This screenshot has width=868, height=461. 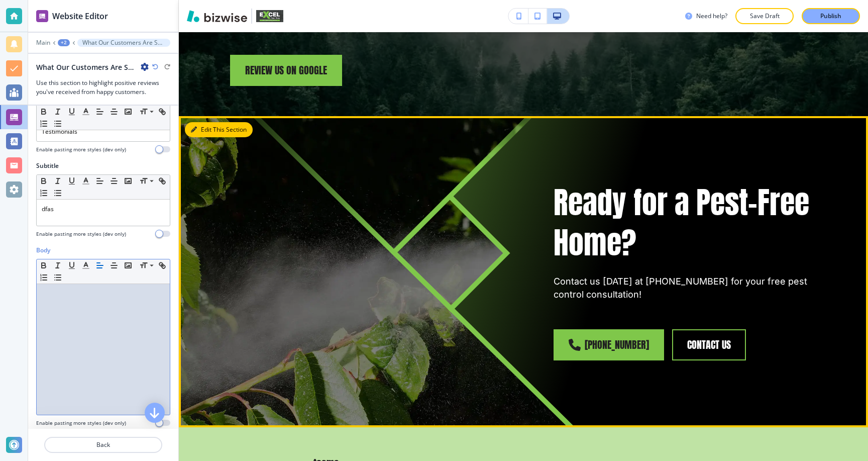 What do you see at coordinates (103, 445) in the screenshot?
I see `p: Back` at bounding box center [103, 445].